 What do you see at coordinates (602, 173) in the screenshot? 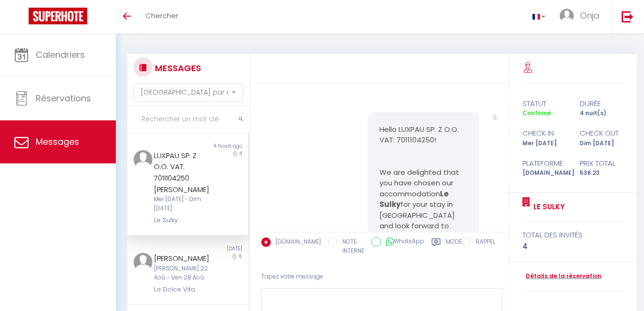
I see `div: 536.23` at bounding box center [602, 173].